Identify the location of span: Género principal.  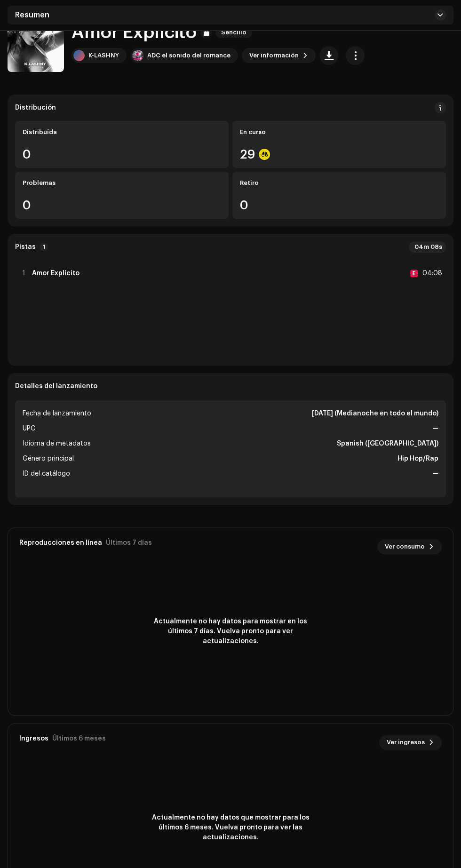
(48, 459).